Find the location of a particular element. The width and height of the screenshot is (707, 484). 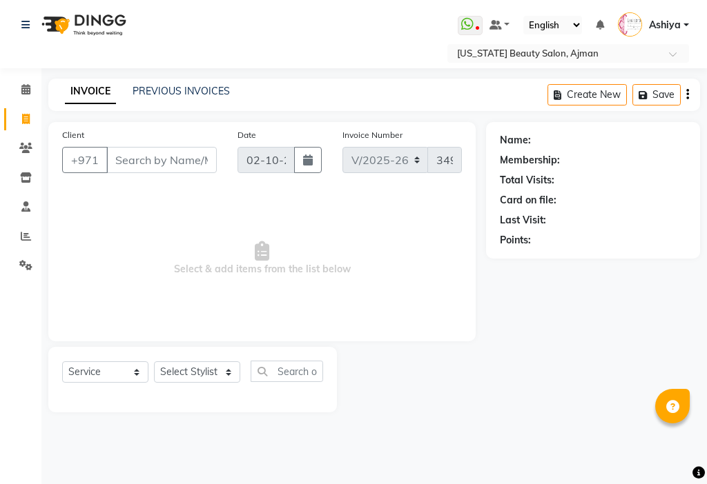

a: PREVIOUS INVOICES is located at coordinates (181, 91).